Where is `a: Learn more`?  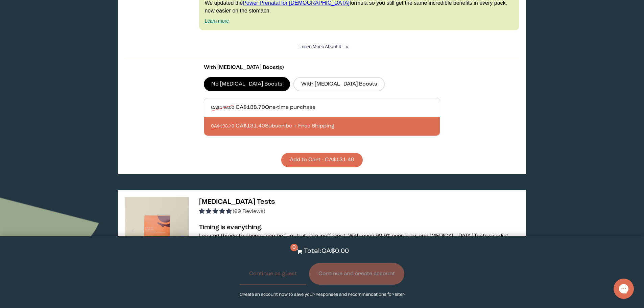 a: Learn more is located at coordinates (217, 21).